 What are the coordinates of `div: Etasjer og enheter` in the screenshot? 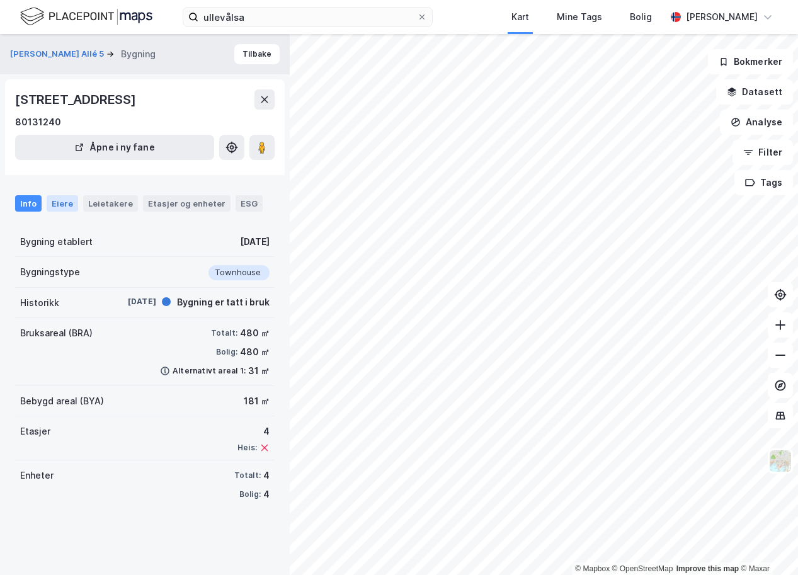 It's located at (186, 203).